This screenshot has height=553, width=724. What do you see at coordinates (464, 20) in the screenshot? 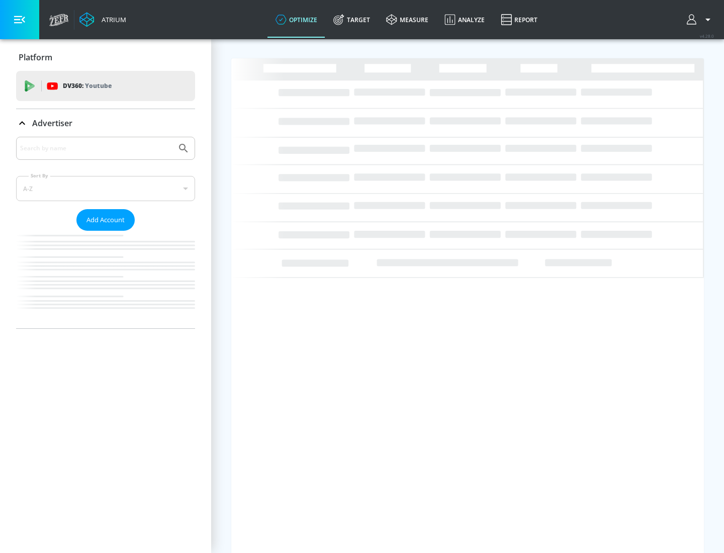
I see `a: Analyze` at bounding box center [464, 20].